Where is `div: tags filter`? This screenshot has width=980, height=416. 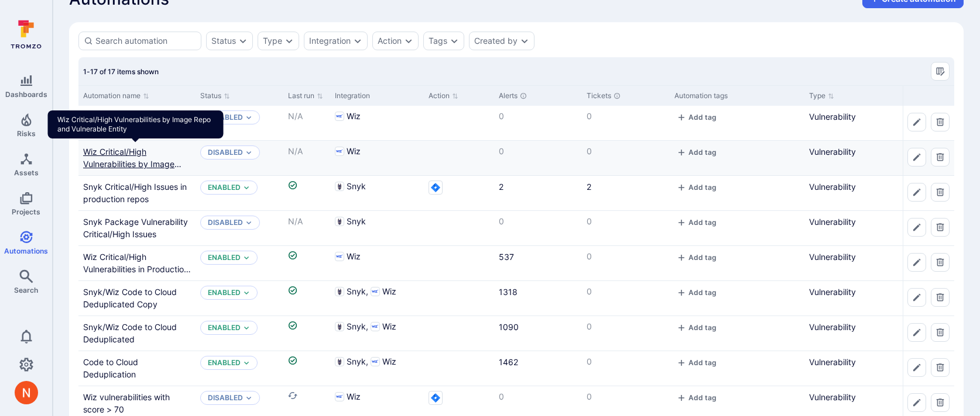
div: tags filter is located at coordinates (444, 41).